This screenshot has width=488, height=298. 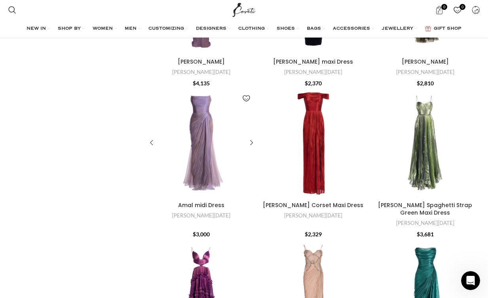 What do you see at coordinates (131, 29) in the screenshot?
I see `span: MEN` at bounding box center [131, 29].